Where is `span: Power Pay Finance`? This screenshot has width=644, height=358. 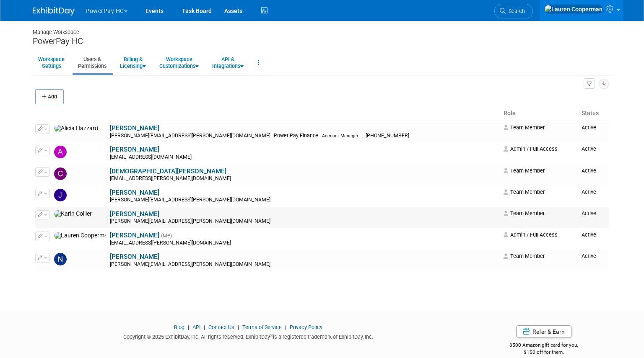 span: Power Pay Finance is located at coordinates (296, 136).